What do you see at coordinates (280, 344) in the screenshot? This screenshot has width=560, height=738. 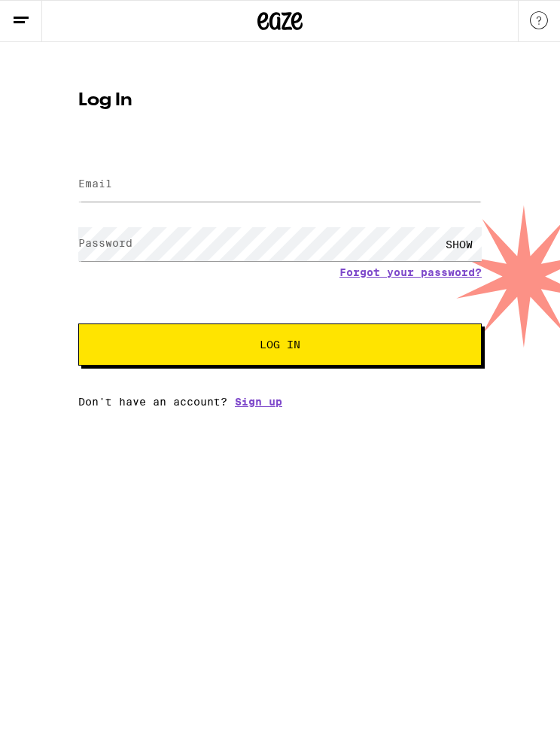 I see `span: Log In` at bounding box center [280, 344].